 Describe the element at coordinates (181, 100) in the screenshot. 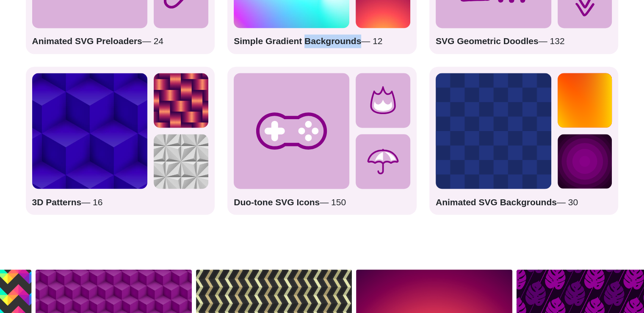

I see `img: red shiny ribbon woven into a pattern` at that location.